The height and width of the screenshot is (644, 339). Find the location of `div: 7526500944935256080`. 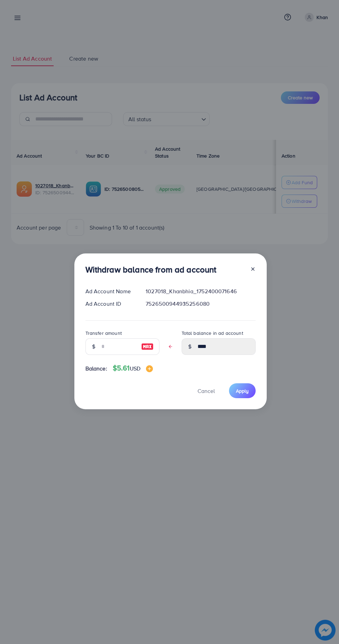

div: 7526500944935256080 is located at coordinates (200, 303).